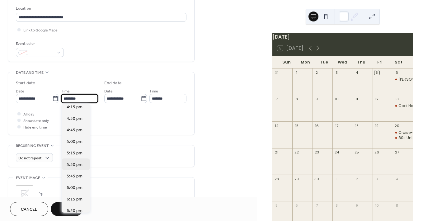 The image size is (428, 221). What do you see at coordinates (398, 62) in the screenshot?
I see `div: Sat` at bounding box center [398, 62].